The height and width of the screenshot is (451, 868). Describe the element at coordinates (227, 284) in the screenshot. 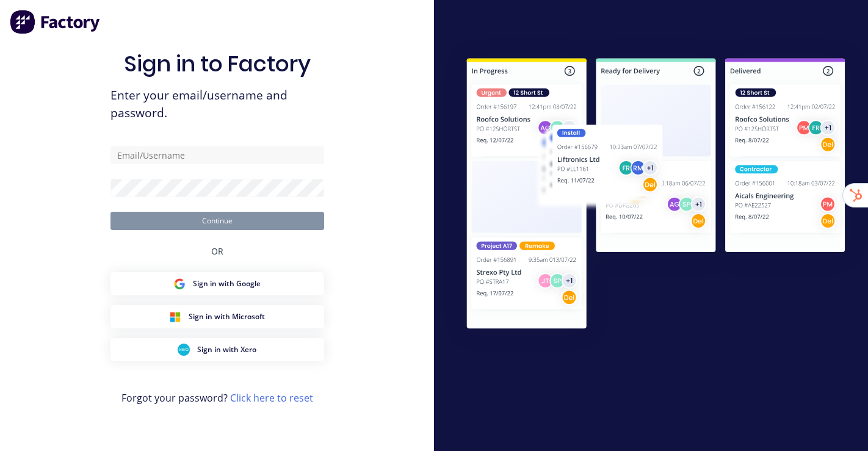

I see `span: Sign in with Google` at that location.